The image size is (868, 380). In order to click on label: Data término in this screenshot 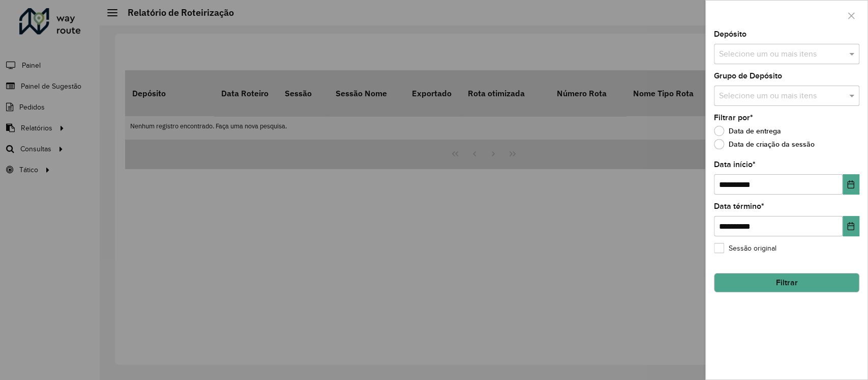, I will do `click(739, 206)`.